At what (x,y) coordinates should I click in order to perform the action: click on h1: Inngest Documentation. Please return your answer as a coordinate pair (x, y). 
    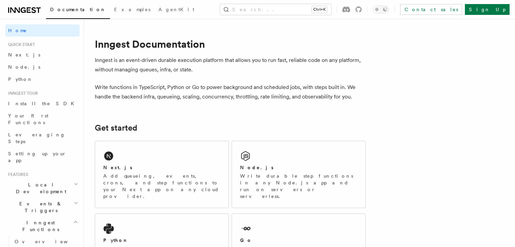
    Looking at the image, I should click on (230, 44).